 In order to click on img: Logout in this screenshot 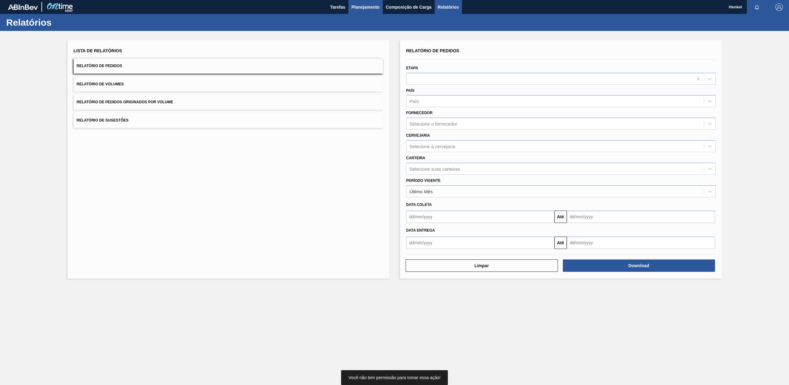, I will do `click(779, 7)`.